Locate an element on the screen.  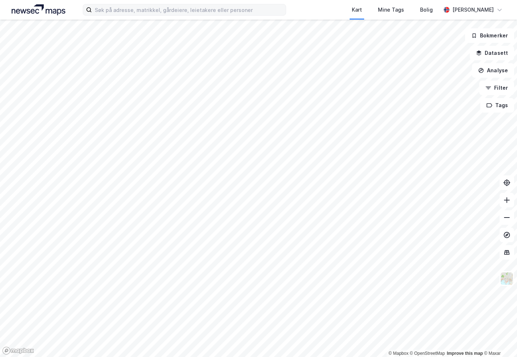
a: Mapbox is located at coordinates (399, 353).